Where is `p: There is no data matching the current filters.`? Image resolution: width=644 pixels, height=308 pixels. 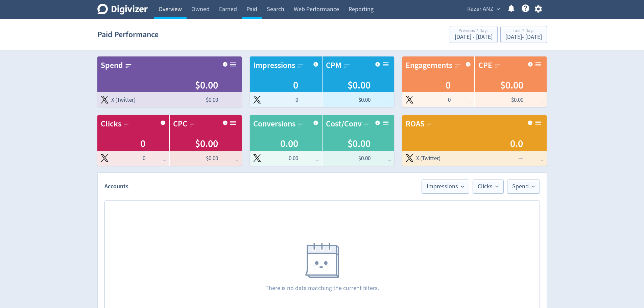
p: There is no data matching the current filters. is located at coordinates (322, 288).